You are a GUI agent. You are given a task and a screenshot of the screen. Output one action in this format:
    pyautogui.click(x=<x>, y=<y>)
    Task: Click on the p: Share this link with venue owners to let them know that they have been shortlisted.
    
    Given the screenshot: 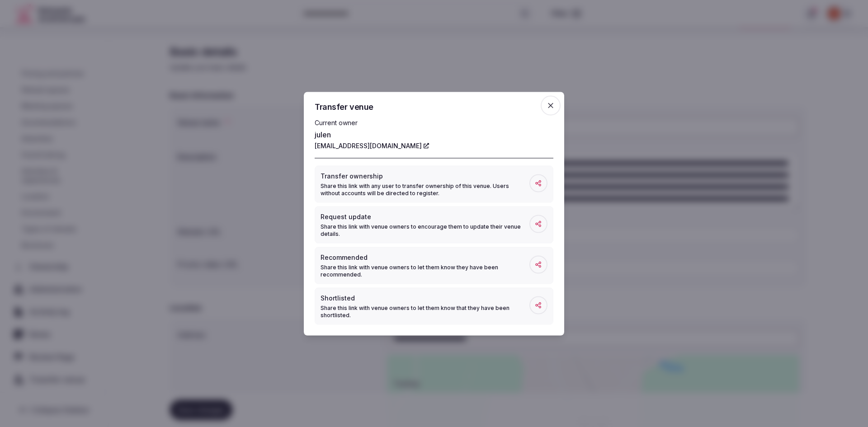 What is the action you would take?
    pyautogui.click(x=425, y=311)
    